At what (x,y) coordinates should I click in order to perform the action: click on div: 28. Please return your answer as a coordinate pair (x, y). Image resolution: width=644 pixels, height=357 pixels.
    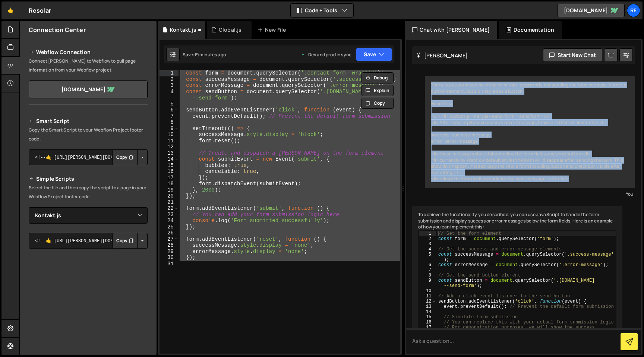
    Looking at the image, I should click on (169, 245).